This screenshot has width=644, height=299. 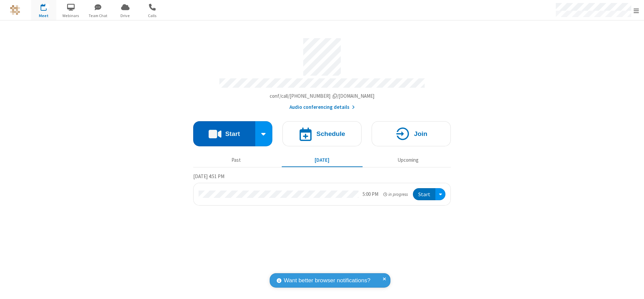 What do you see at coordinates (322, 72) in the screenshot?
I see `section: Account details` at bounding box center [322, 72].